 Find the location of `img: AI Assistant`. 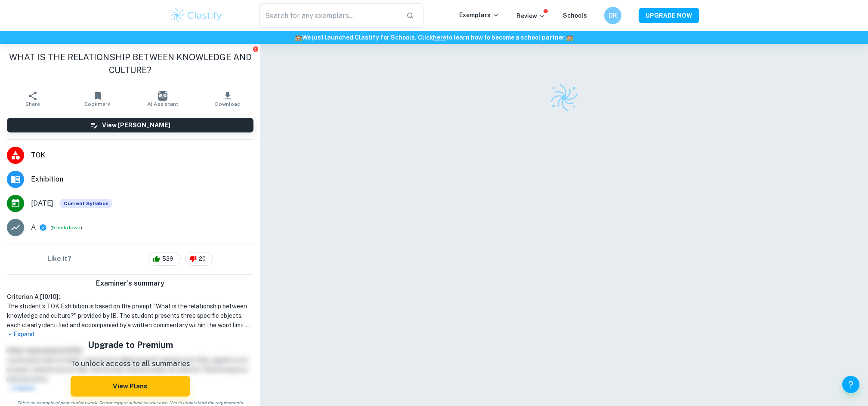

img: AI Assistant is located at coordinates (163, 96).